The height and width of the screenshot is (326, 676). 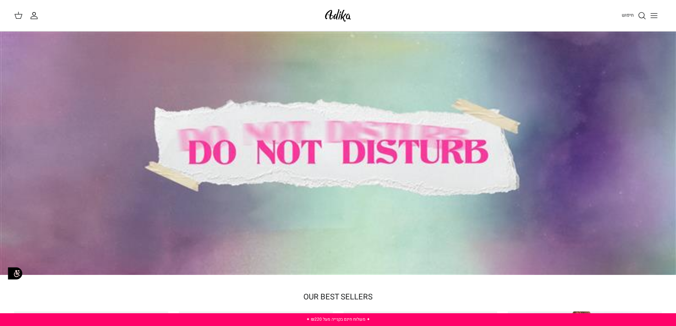 What do you see at coordinates (338, 15) in the screenshot?
I see `img: Adika IL` at bounding box center [338, 15].